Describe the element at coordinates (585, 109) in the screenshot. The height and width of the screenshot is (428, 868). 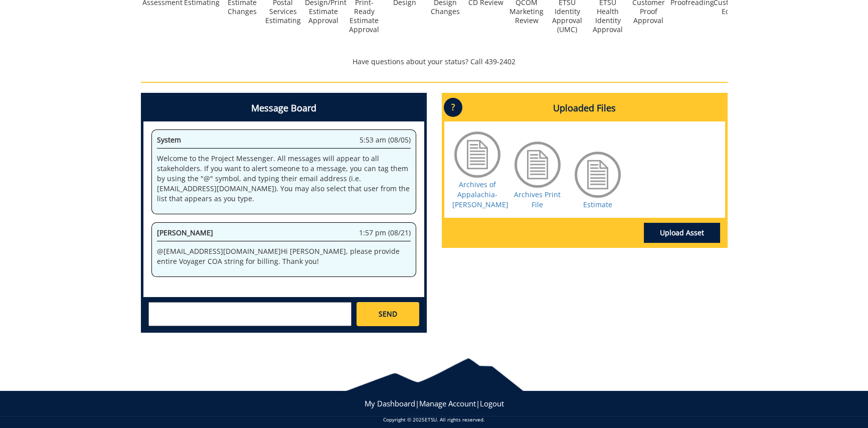
I see `h4: Uploaded Files` at that location.